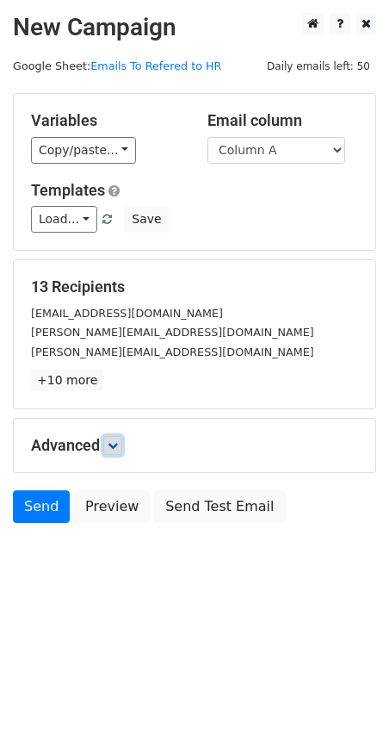 This screenshot has height=754, width=389. I want to click on a: Daily emails left: 50, so click(319, 65).